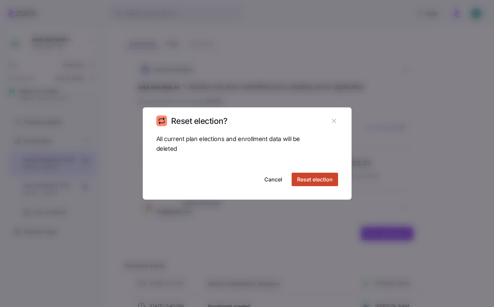 This screenshot has height=307, width=494. Describe the element at coordinates (315, 179) in the screenshot. I see `button: Reset election` at that location.